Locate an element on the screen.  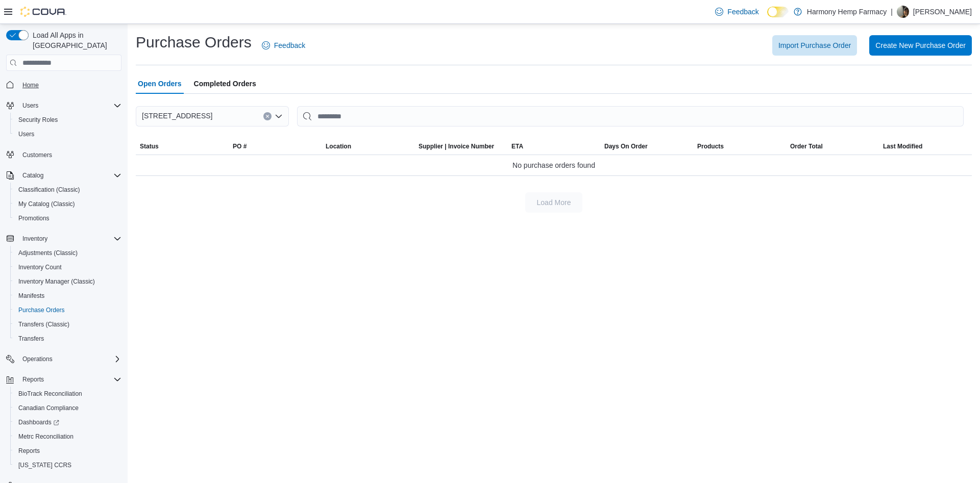
span: Import Purchase Order is located at coordinates (815, 46).